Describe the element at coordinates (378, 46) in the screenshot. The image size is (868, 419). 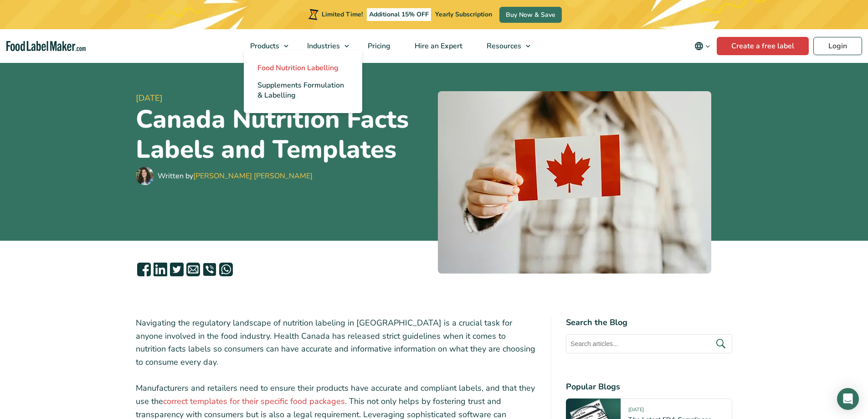
I see `span: Pricing` at that location.